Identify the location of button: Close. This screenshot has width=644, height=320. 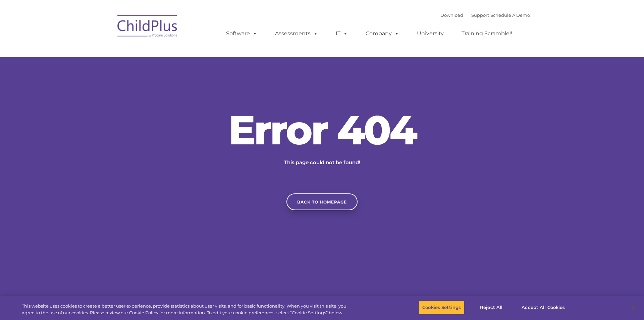
(633, 308).